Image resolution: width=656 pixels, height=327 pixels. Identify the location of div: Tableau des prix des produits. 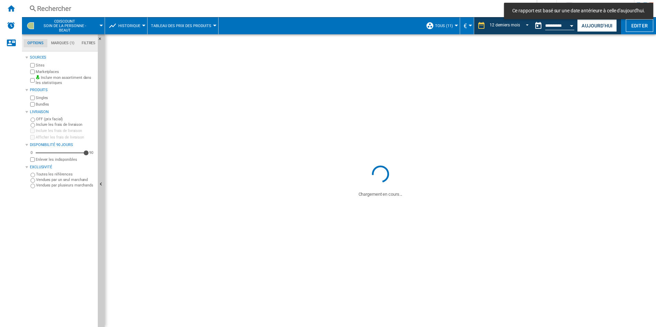
(183, 26).